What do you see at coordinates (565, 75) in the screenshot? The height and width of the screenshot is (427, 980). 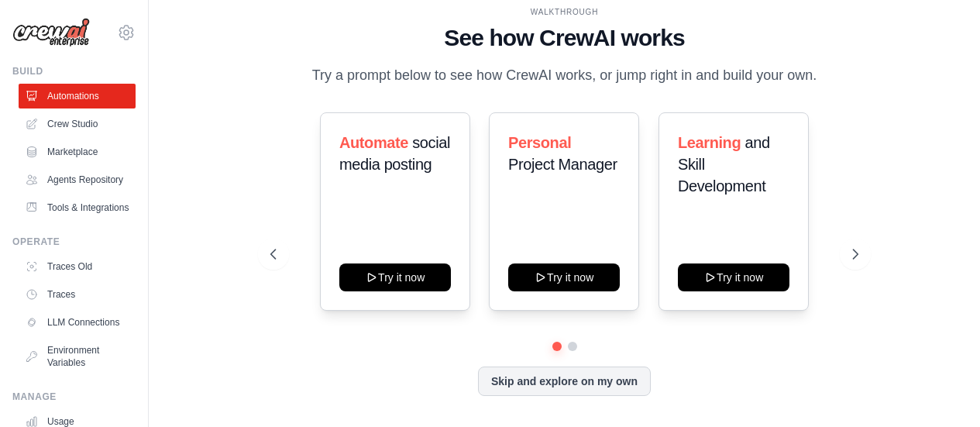 I see `p: Try a prompt below to see how CrewAI works, or jump right in and build your own.` at bounding box center [565, 75].